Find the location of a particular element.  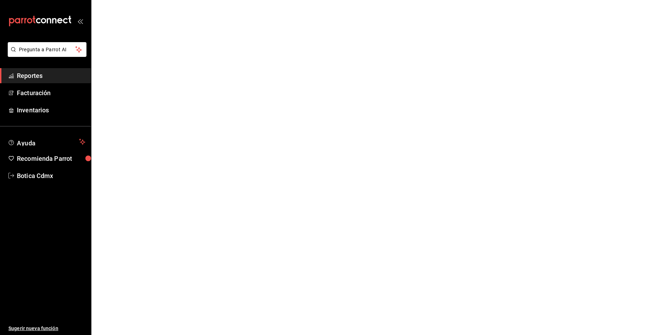

span: Botica Cdmx is located at coordinates (51, 176).